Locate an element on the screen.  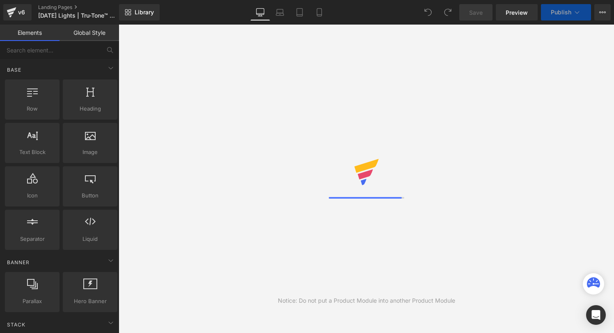
span: Save is located at coordinates (475, 12).